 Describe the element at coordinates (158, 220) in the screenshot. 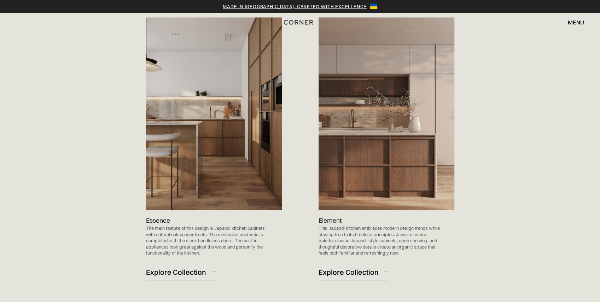

I see `p: Essence` at that location.